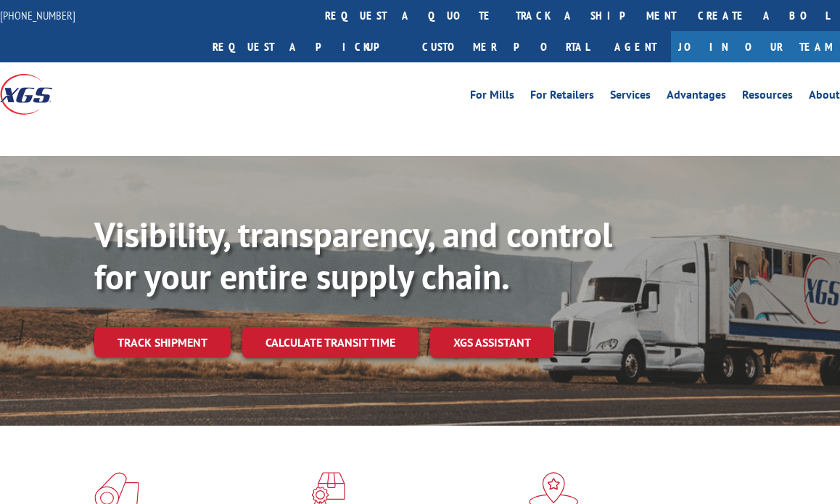  What do you see at coordinates (562, 97) in the screenshot?
I see `a: For Retailers` at bounding box center [562, 97].